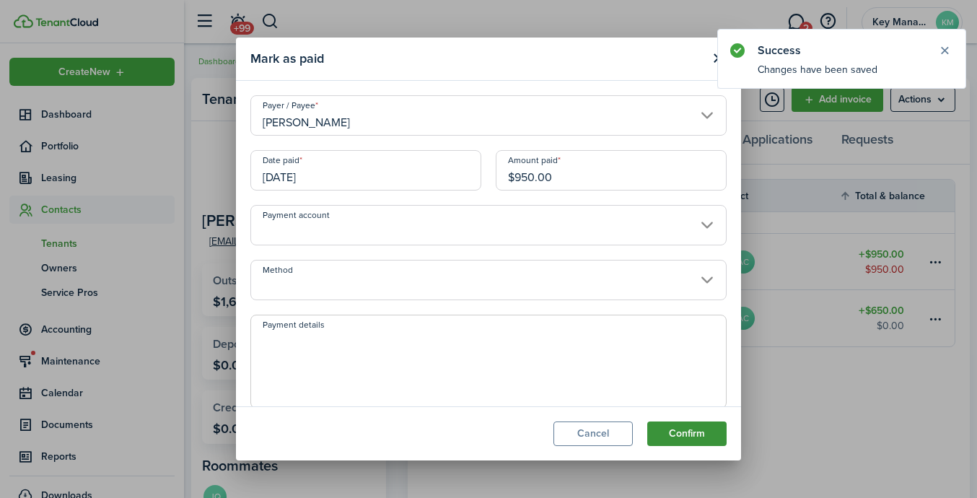 The width and height of the screenshot is (977, 498). Describe the element at coordinates (489, 115) in the screenshot. I see `input: Select a payer / payee` at that location.